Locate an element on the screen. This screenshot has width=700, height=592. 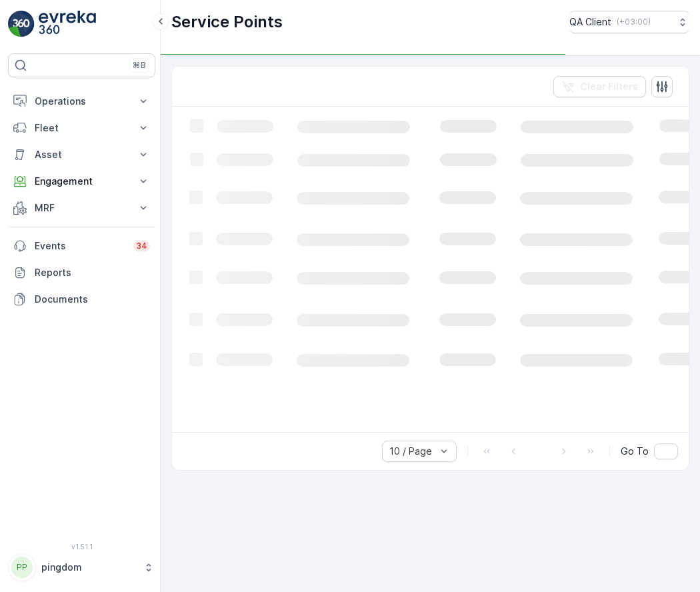
p: Engagement is located at coordinates (81, 181).